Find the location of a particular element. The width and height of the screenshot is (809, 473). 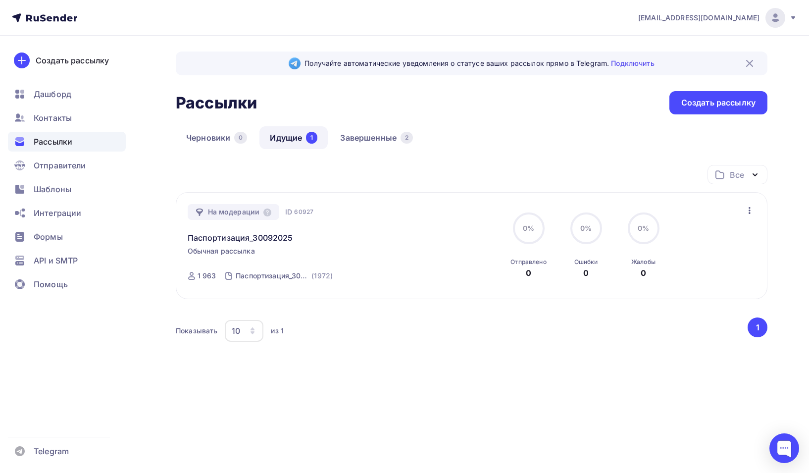

div: Ошибки is located at coordinates (586, 262).